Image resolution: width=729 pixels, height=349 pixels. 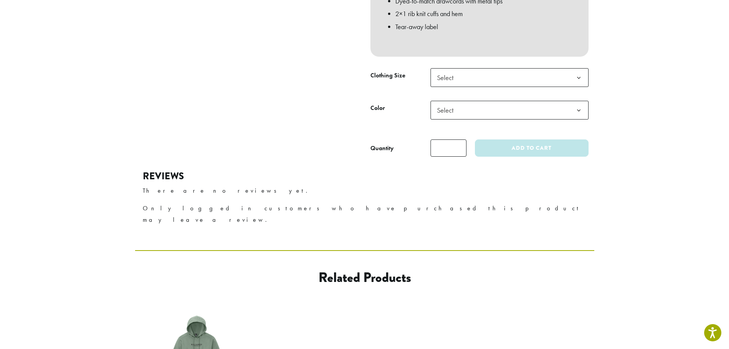 What do you see at coordinates (400, 108) in the screenshot?
I see `label: Color` at bounding box center [400, 108].